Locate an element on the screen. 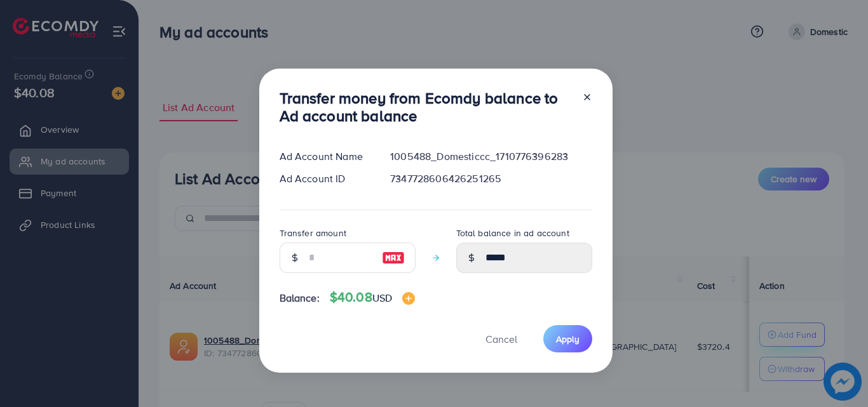 The height and width of the screenshot is (407, 868). div: Ad Account ID is located at coordinates (324, 178).